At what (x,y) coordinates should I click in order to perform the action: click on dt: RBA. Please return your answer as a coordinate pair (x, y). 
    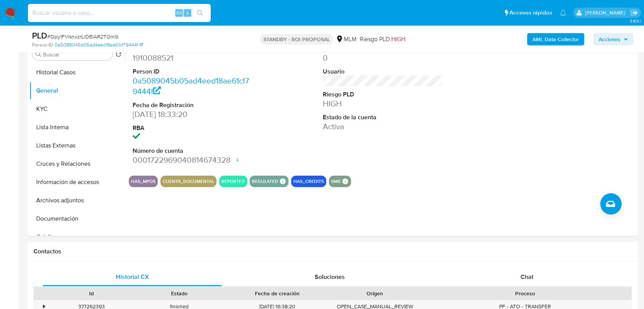
    Looking at the image, I should click on (192, 128).